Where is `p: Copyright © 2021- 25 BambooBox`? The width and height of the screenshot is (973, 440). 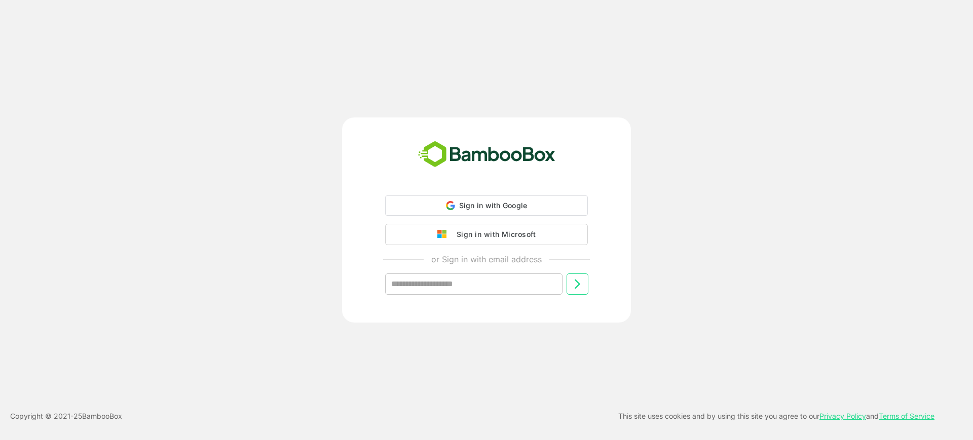
p: Copyright © 2021- 25 BambooBox is located at coordinates (66, 417).